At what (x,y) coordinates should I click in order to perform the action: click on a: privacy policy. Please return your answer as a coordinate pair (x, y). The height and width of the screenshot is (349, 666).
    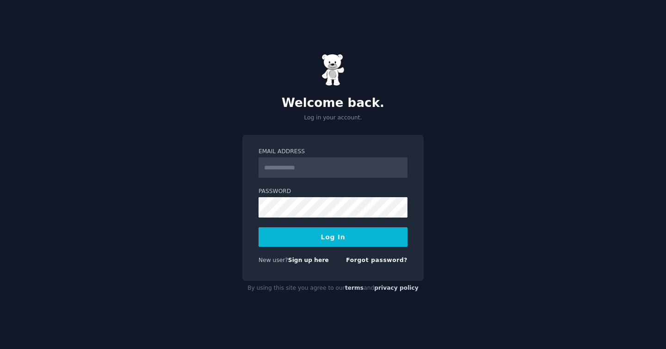
    Looking at the image, I should click on (396, 288).